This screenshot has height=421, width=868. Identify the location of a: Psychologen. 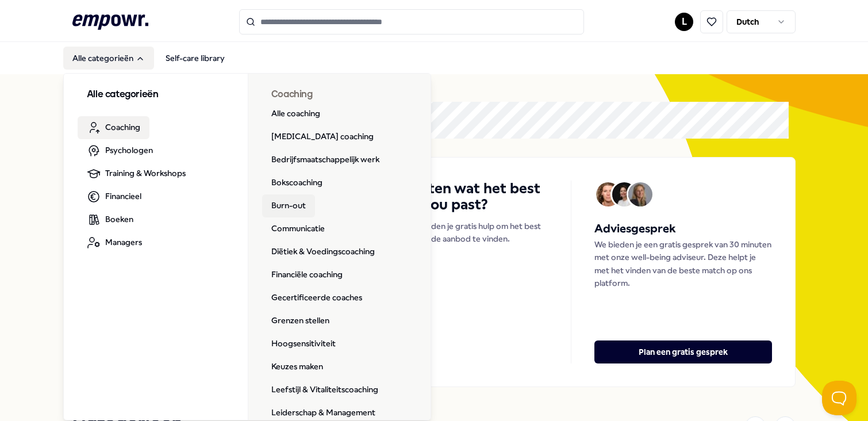
(120, 151).